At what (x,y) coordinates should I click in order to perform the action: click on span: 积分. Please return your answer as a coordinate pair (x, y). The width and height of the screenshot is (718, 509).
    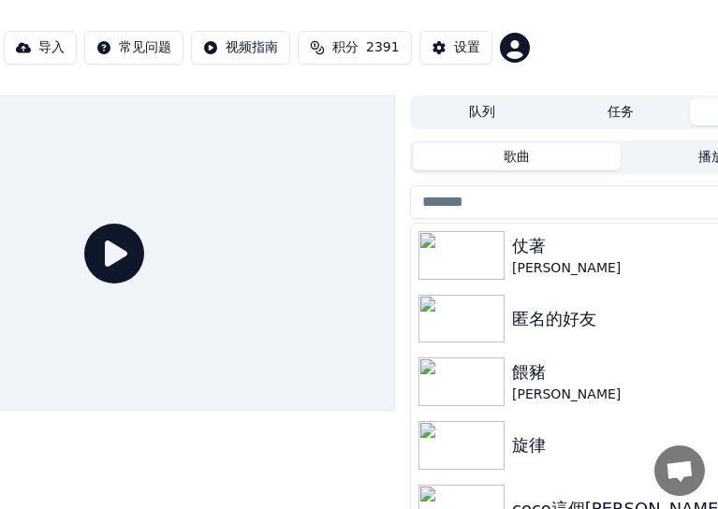
    Looking at the image, I should click on (345, 48).